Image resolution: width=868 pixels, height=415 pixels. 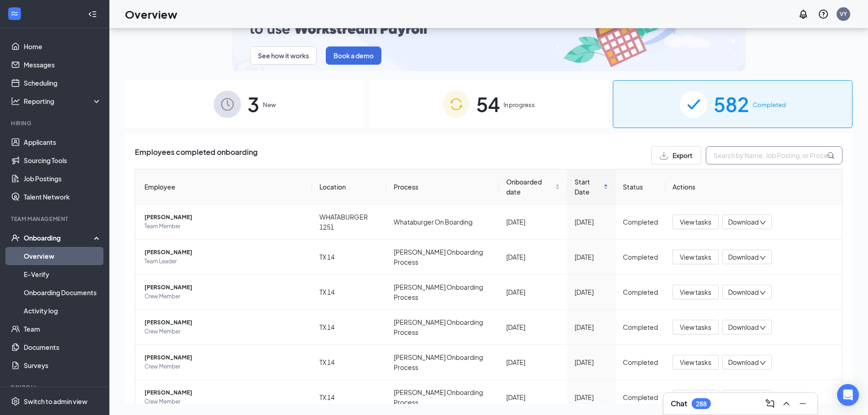 I want to click on svg: Collapse, so click(x=92, y=14).